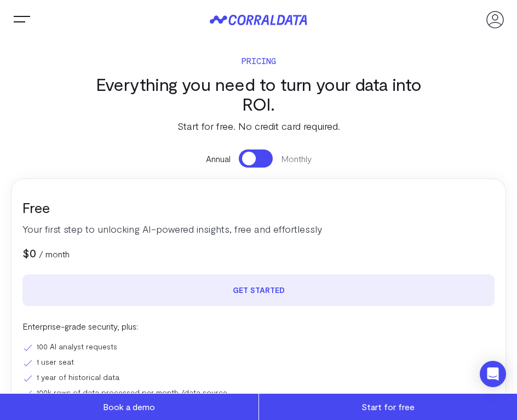 This screenshot has width=517, height=420. What do you see at coordinates (259, 326) in the screenshot?
I see `p: Enterprise-grade security, plus:` at bounding box center [259, 326].